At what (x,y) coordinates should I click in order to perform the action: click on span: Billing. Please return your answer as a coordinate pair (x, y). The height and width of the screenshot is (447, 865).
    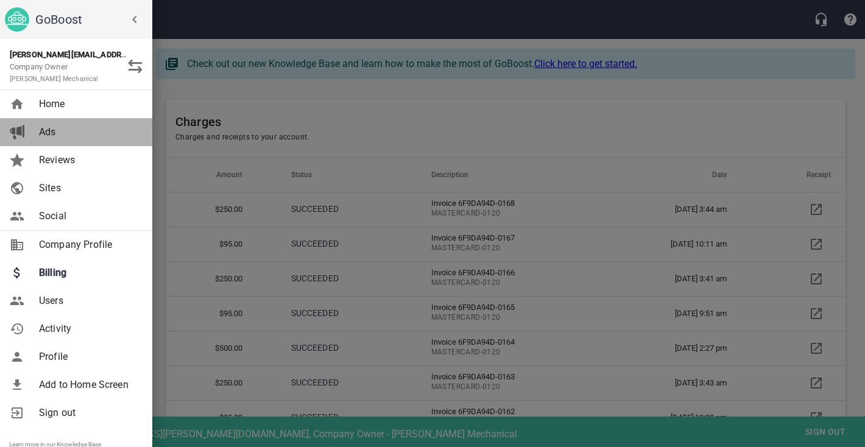
    Looking at the image, I should click on (88, 273).